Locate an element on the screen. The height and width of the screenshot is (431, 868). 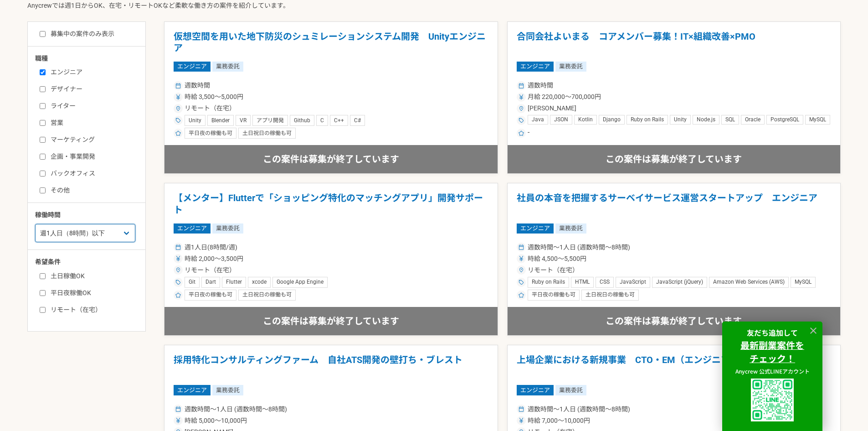
input: 募集中の案件のみ表示 is located at coordinates (42, 34).